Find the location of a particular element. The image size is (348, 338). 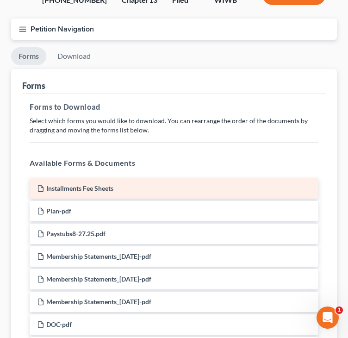

p: Select which forms you would like to download. You can rearrange the order of the documents by dr... is located at coordinates (174, 125).